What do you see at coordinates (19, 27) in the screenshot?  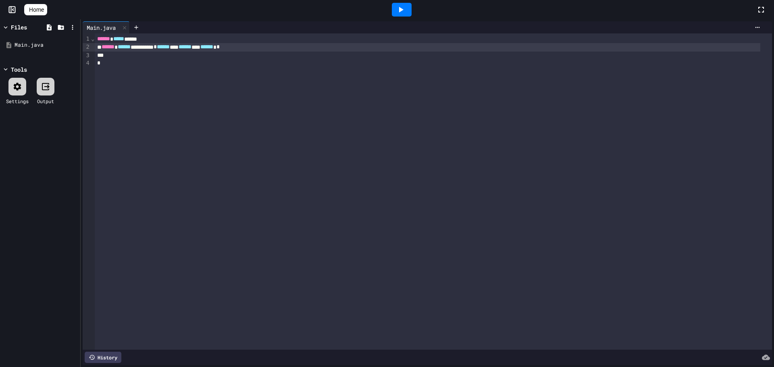 I see `div: Files` at bounding box center [19, 27].